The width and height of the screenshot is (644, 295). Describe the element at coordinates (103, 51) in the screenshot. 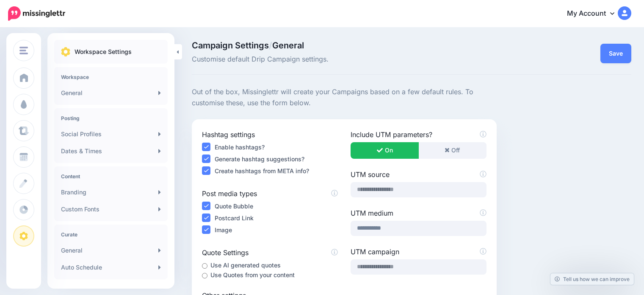

I see `p: Workspace Settings` at that location.